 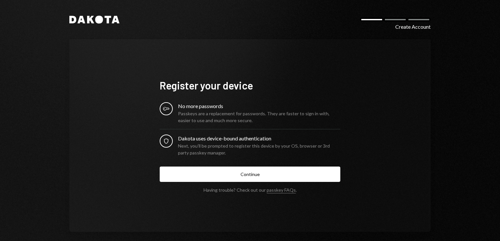 What do you see at coordinates (259, 106) in the screenshot?
I see `div: No more passwords` at bounding box center [259, 106].